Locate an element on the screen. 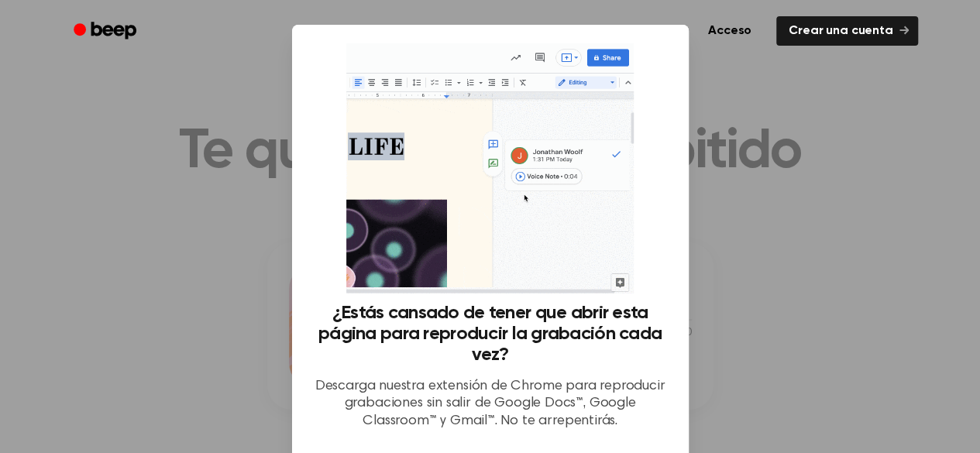 The height and width of the screenshot is (453, 980). font: Acceso is located at coordinates (730, 31).